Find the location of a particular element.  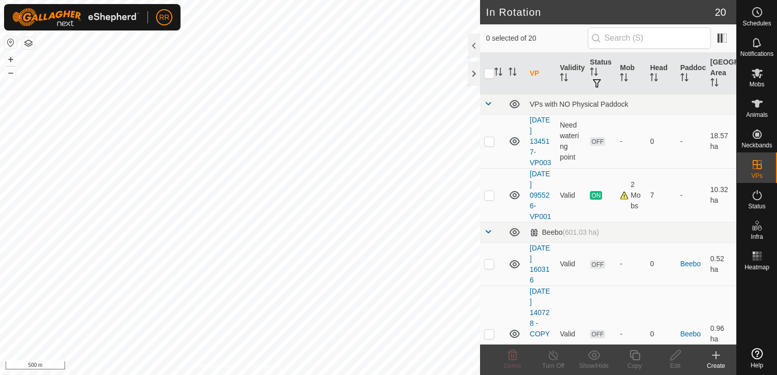

span: Help is located at coordinates (756, 365).